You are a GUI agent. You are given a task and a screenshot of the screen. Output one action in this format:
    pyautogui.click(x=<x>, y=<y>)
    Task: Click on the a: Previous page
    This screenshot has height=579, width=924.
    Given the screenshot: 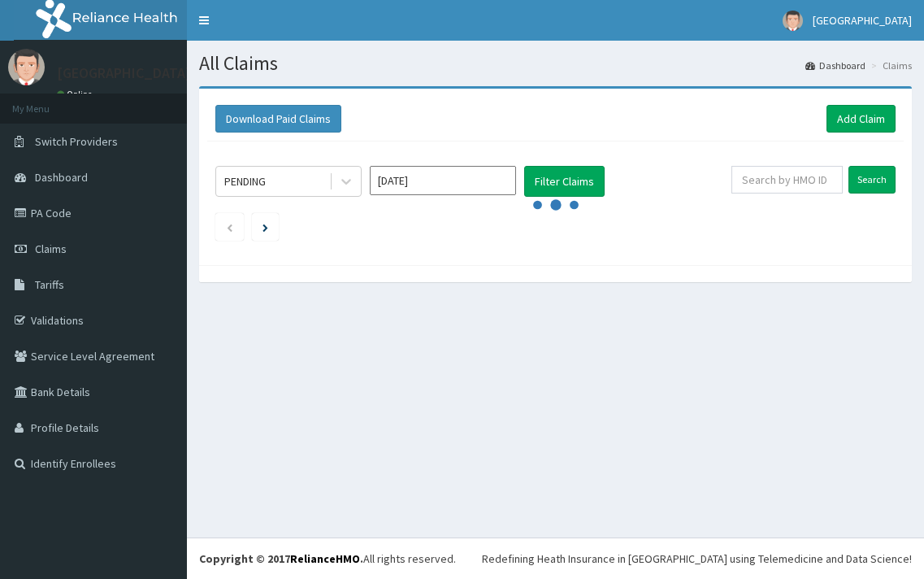 What is the action you would take?
    pyautogui.click(x=229, y=227)
    